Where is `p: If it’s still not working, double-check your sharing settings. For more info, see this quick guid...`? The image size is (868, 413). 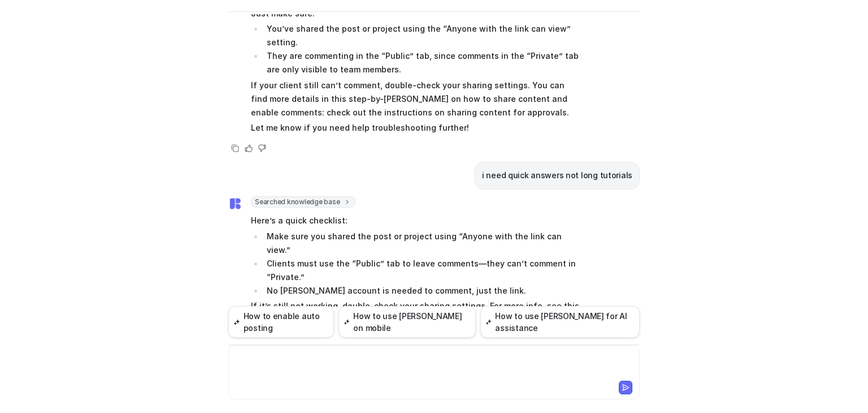 p: If it’s still not working, double-check your sharing settings. For more info, see this quick guid... is located at coordinates (416, 312).